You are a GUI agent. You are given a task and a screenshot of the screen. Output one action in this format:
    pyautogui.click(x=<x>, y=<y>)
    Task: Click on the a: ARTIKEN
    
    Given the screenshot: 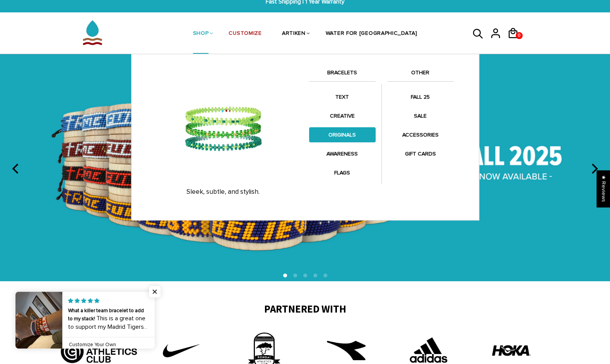 What is the action you would take?
    pyautogui.click(x=293, y=34)
    